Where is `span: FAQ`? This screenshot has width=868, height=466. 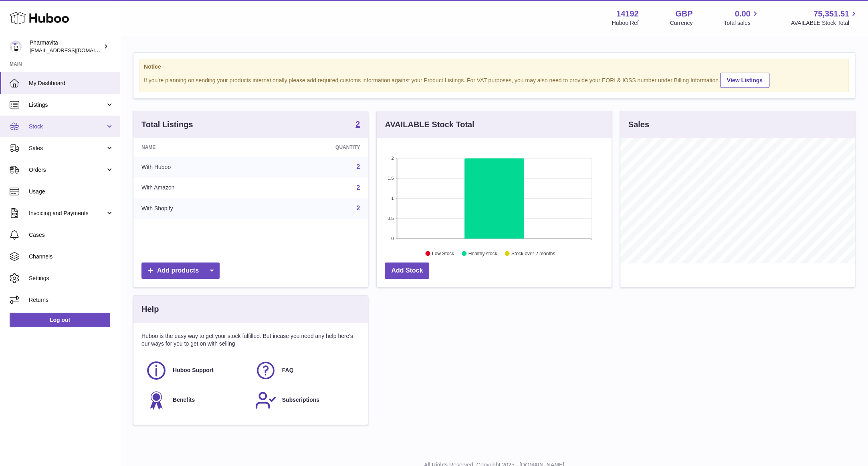
span: FAQ is located at coordinates (288, 370).